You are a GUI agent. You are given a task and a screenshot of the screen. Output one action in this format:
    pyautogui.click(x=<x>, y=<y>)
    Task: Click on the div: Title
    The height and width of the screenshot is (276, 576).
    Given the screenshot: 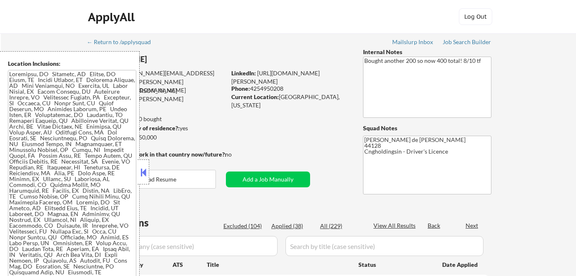 What is the action you would take?
    pyautogui.click(x=279, y=265)
    